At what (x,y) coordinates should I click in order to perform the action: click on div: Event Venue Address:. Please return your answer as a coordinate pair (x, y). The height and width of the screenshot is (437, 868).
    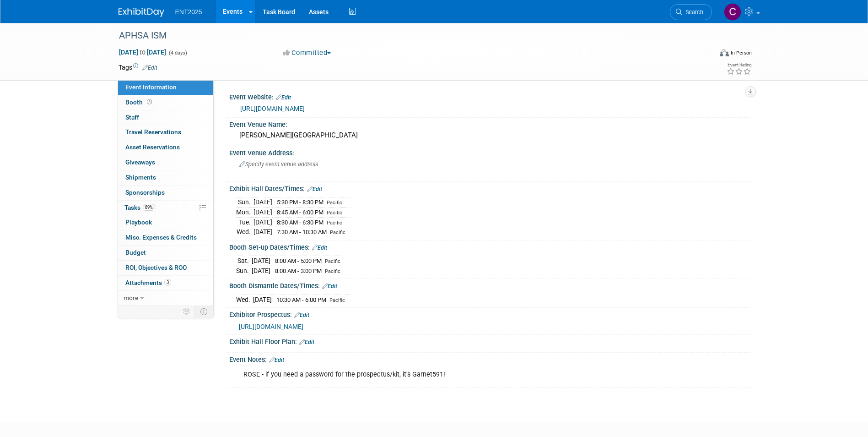
    Looking at the image, I should click on (490, 151).